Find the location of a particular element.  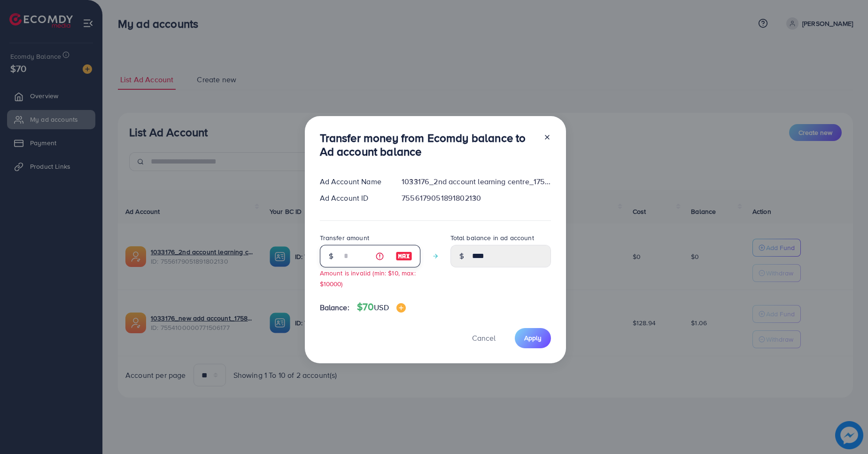

div: Ad Account ID is located at coordinates (354, 198).